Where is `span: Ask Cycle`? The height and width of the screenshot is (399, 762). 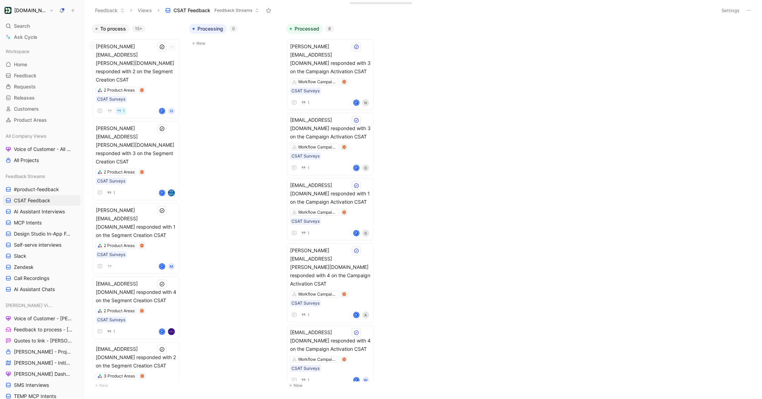
span: Ask Cycle is located at coordinates (25, 37).